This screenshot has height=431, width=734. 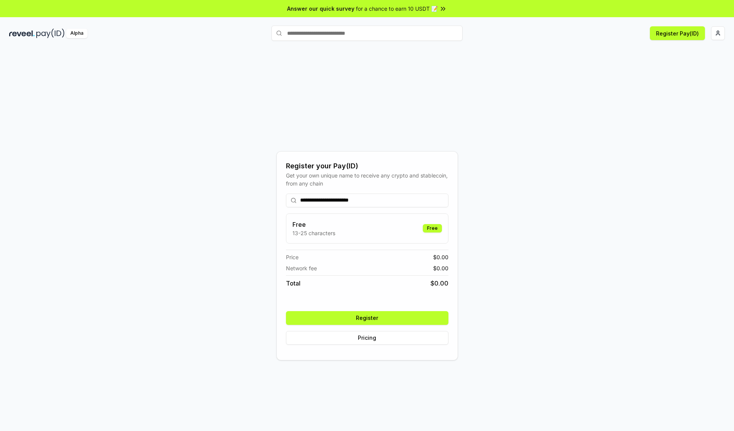 I want to click on span: Network fee, so click(x=301, y=268).